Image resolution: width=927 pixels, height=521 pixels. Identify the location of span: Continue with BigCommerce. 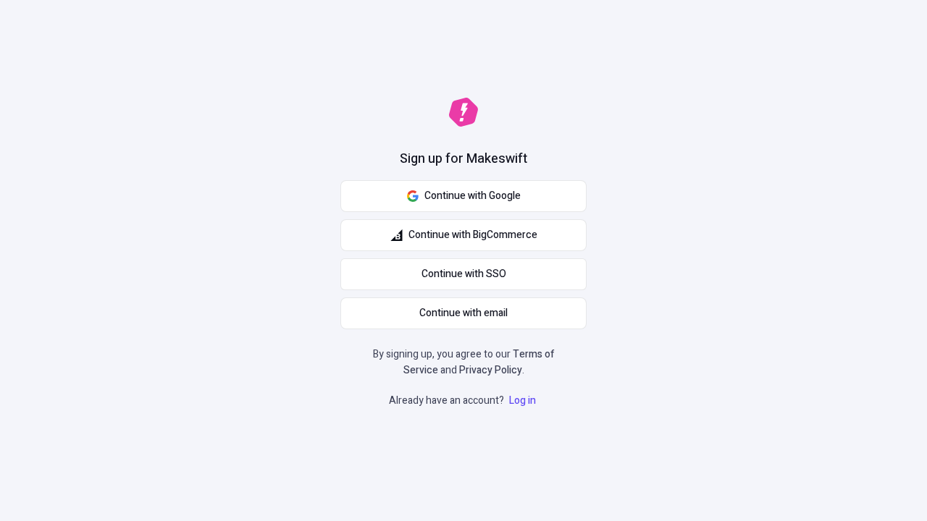
(473, 235).